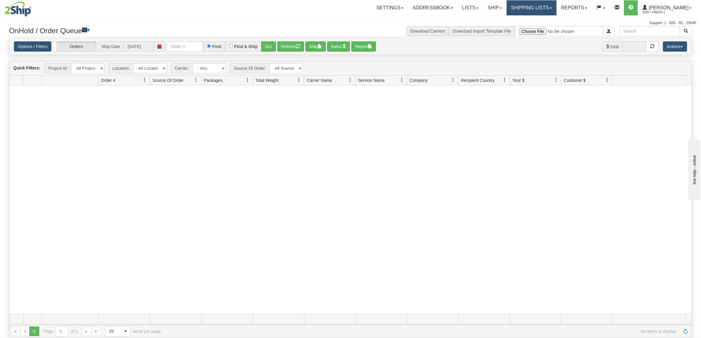 The image size is (701, 338). I want to click on span: Packages, so click(213, 80).